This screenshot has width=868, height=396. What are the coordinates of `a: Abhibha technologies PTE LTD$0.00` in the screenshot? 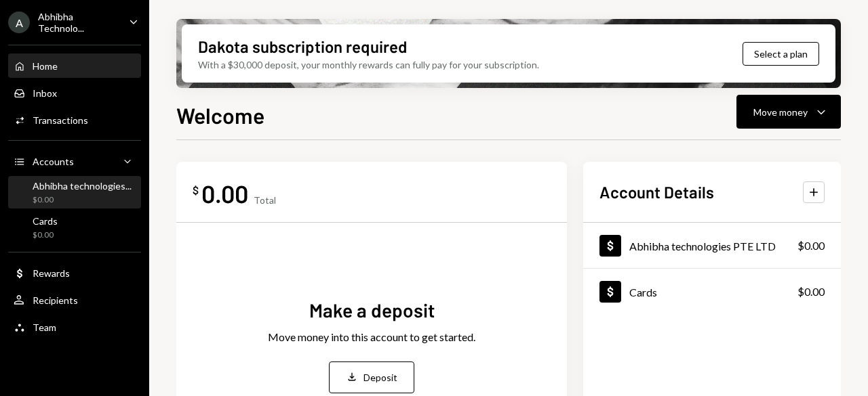 It's located at (712, 245).